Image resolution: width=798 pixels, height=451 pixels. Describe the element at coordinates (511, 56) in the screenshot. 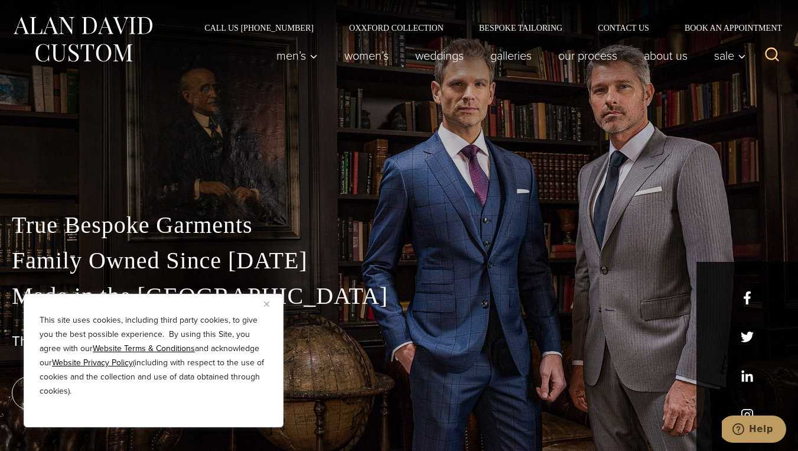

I see `a: Galleries` at that location.